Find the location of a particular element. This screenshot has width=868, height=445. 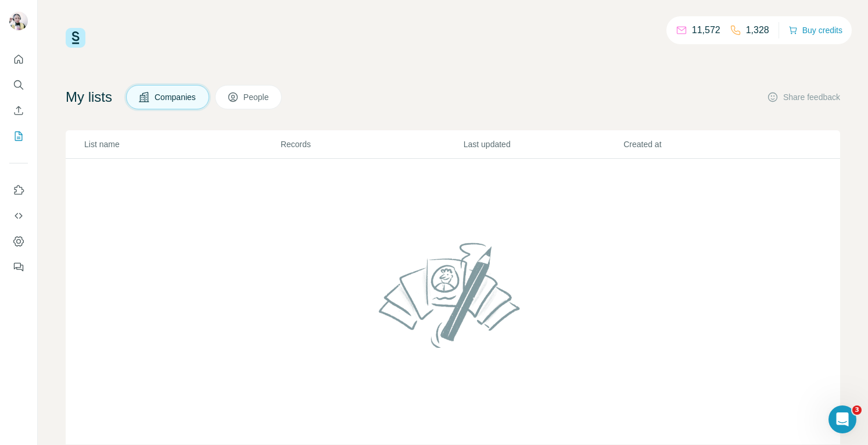

p: 1,328 is located at coordinates (758, 30).